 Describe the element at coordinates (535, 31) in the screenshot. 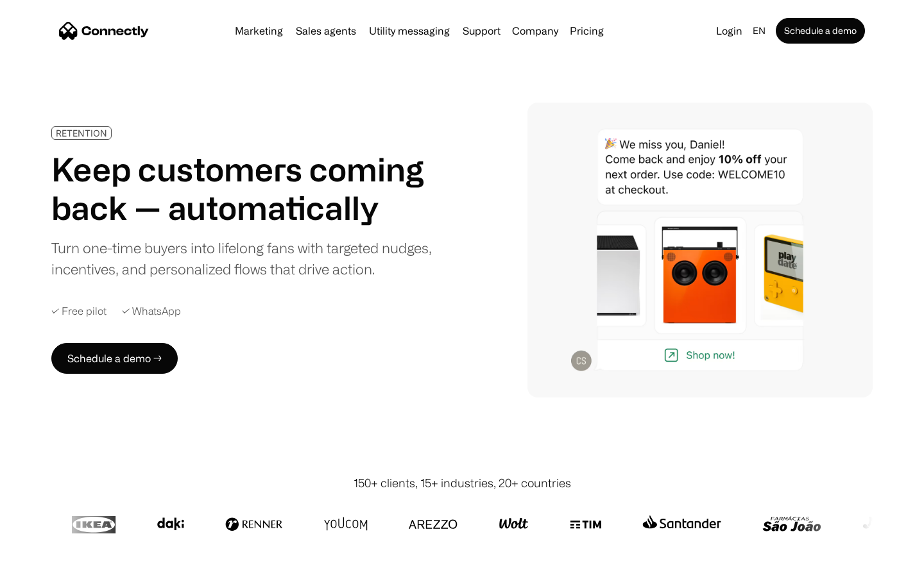

I see `div: Company` at that location.